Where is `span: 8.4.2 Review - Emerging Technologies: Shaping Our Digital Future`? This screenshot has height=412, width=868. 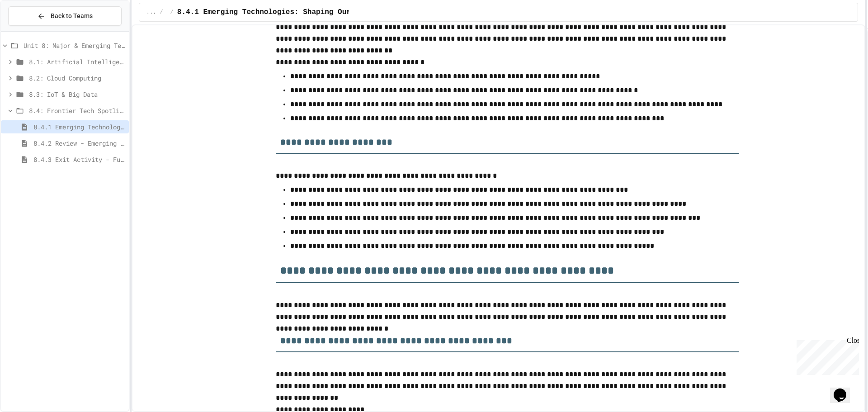 span: 8.4.2 Review - Emerging Technologies: Shaping Our Digital Future is located at coordinates (79, 143).